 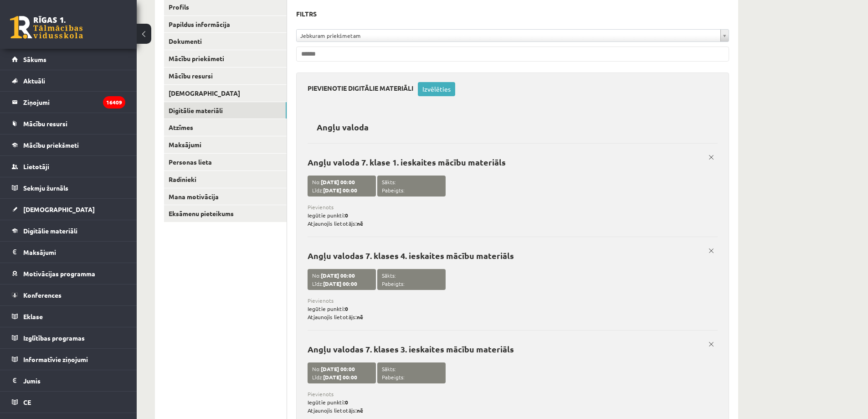 I want to click on a: Eksāmenu pieteikums, so click(x=225, y=213).